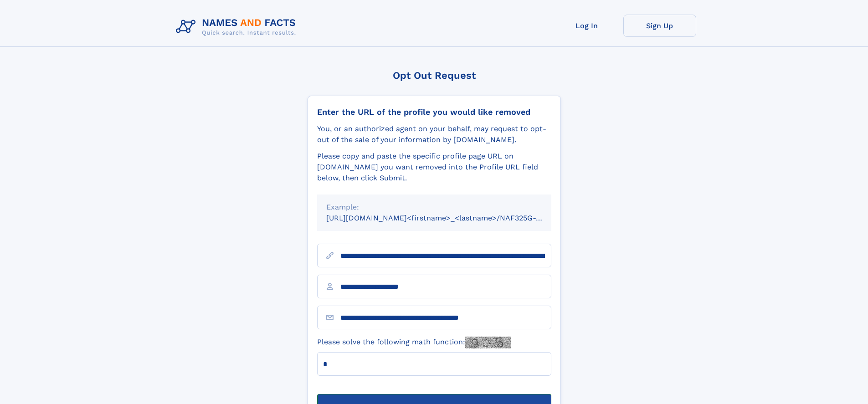  Describe the element at coordinates (238, 27) in the screenshot. I see `img: Logo Names and Facts` at that location.